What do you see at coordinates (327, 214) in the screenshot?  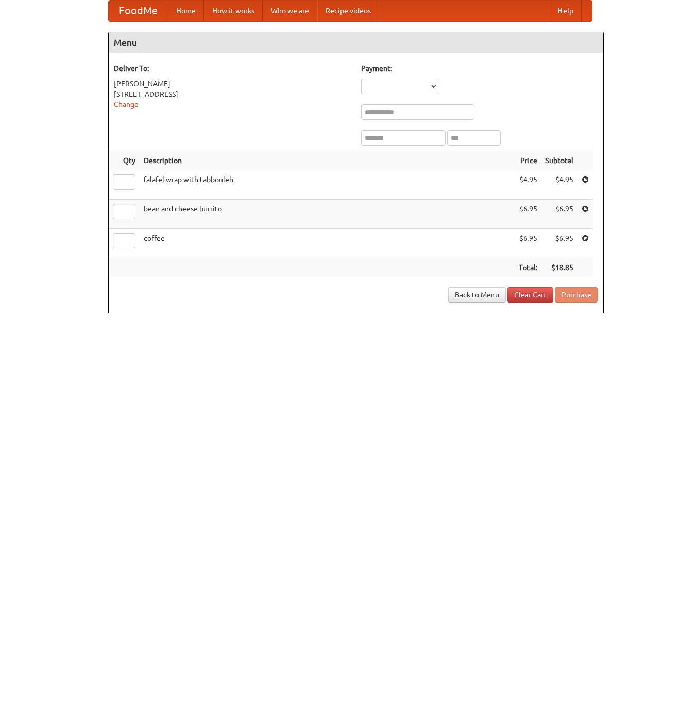 I see `td: bean and cheese burrito` at bounding box center [327, 214].